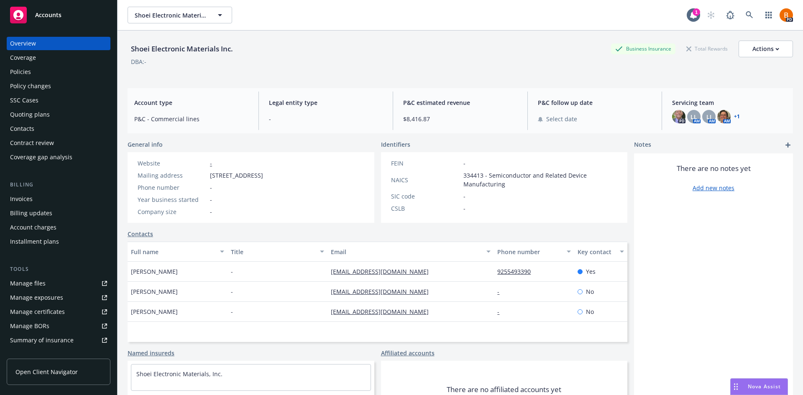 This screenshot has width=803, height=395. Describe the element at coordinates (33, 227) in the screenshot. I see `div: Account charges` at that location.